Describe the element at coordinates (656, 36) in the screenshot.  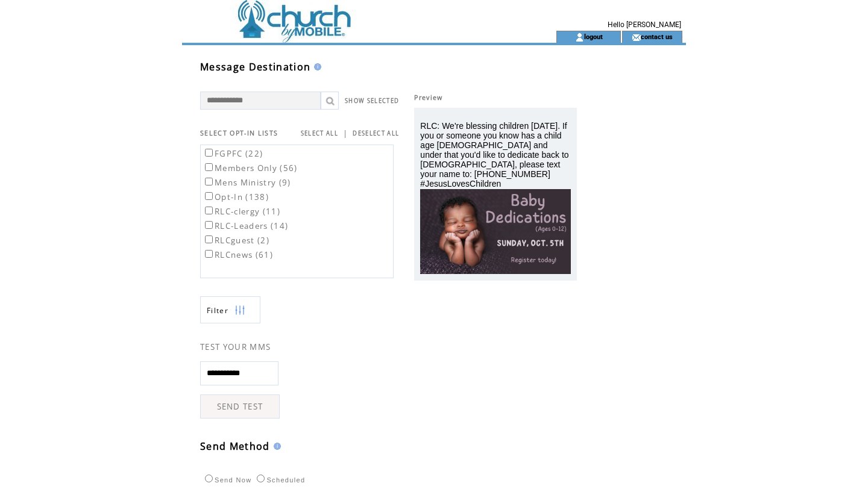
I see `a: contact us` at that location.